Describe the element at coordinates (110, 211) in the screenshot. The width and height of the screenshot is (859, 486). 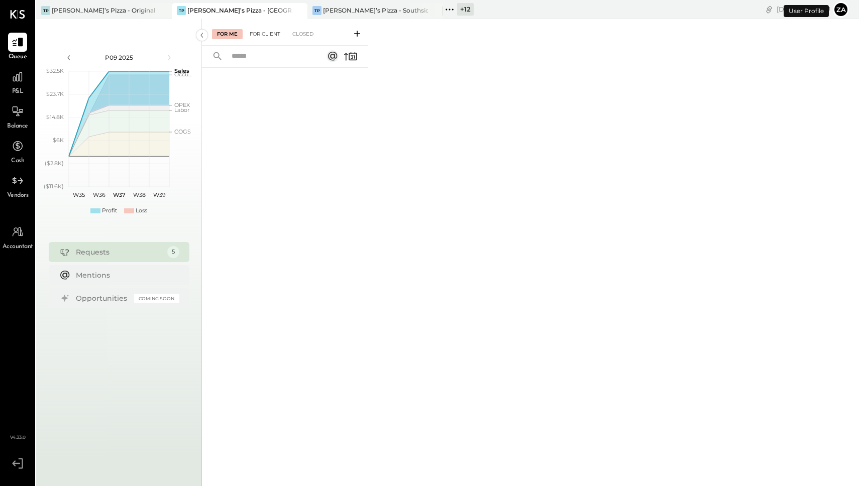
I see `div: Profit` at that location.